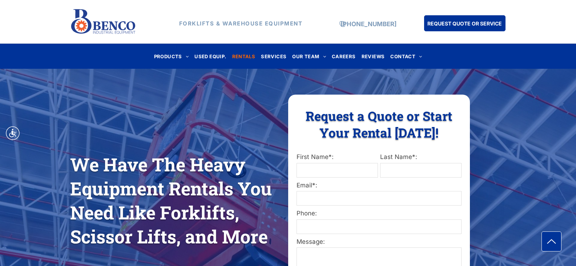  Describe the element at coordinates (244, 56) in the screenshot. I see `a: RENTALS` at that location.